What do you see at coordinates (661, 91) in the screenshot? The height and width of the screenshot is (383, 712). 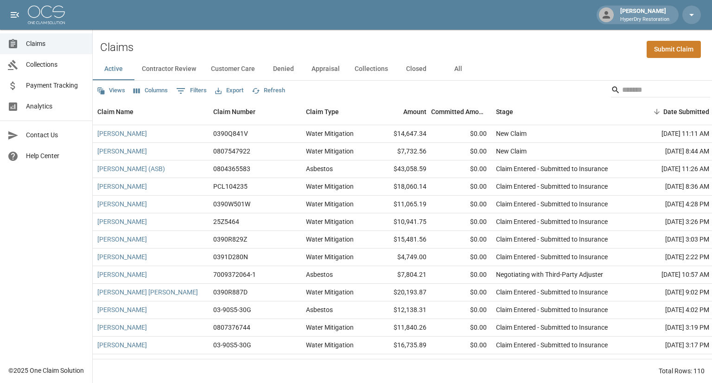 I see `div: Search` at bounding box center [661, 91].